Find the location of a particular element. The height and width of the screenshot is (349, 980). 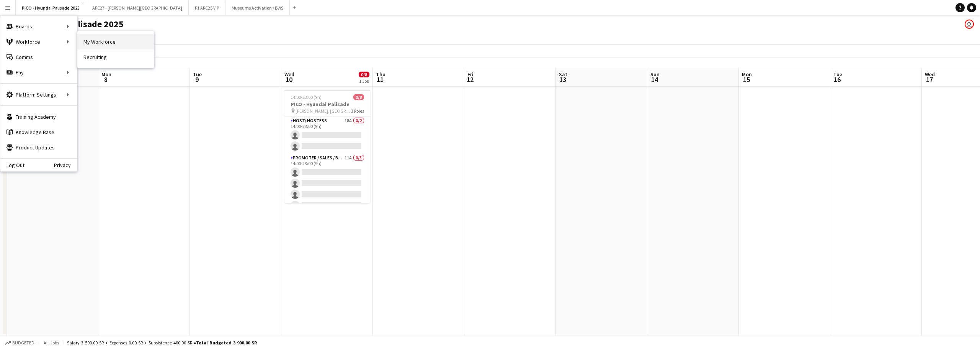

a: Training Academy is located at coordinates (39, 117).